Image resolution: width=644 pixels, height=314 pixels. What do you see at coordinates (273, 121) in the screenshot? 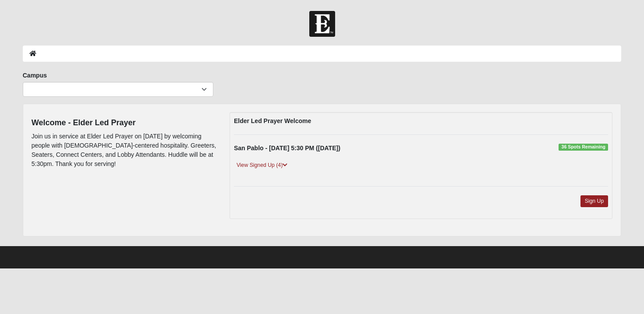
I see `strong: Elder Led Prayer Welcome` at bounding box center [273, 121].